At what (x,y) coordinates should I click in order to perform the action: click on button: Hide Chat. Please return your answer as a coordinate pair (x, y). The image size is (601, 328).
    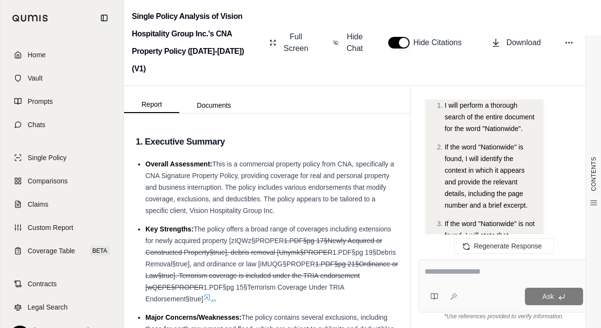
    Looking at the image, I should click on (349, 43).